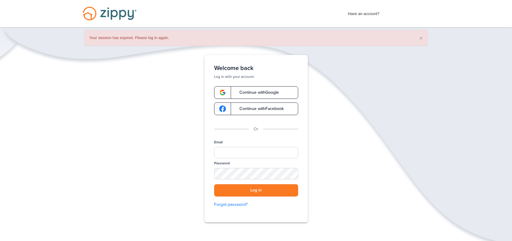 This screenshot has width=512, height=241. Describe the element at coordinates (256, 93) in the screenshot. I see `a: google-logoContinue withGoogle` at that location.